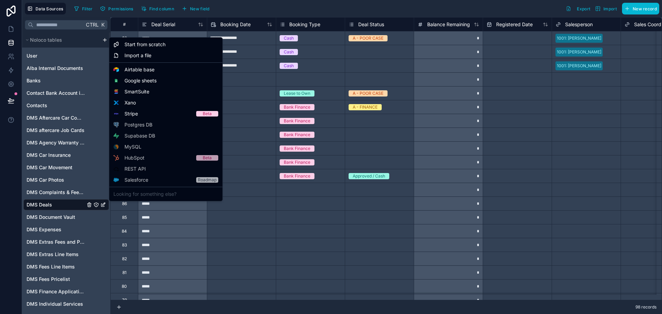  What do you see at coordinates (131, 114) in the screenshot?
I see `span: Stripe` at bounding box center [131, 114].